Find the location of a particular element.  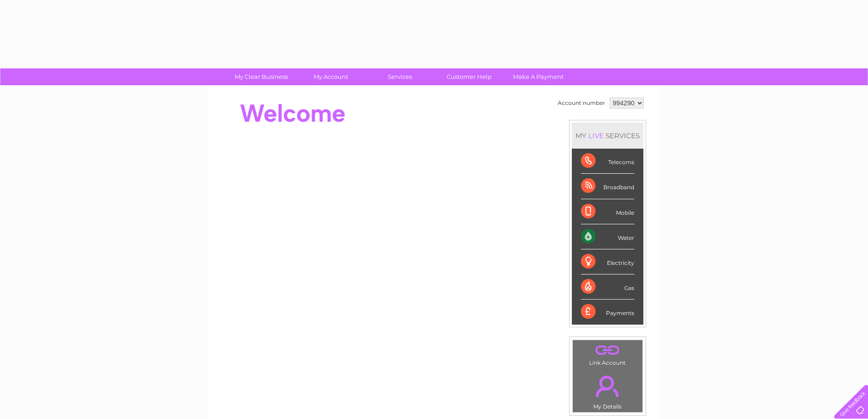

td: Link Account is located at coordinates (607, 354).